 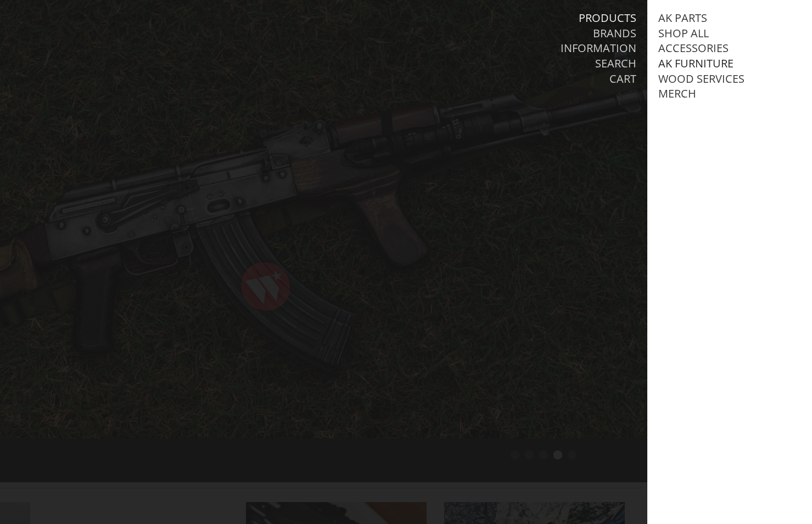 I want to click on a: Search, so click(x=616, y=64).